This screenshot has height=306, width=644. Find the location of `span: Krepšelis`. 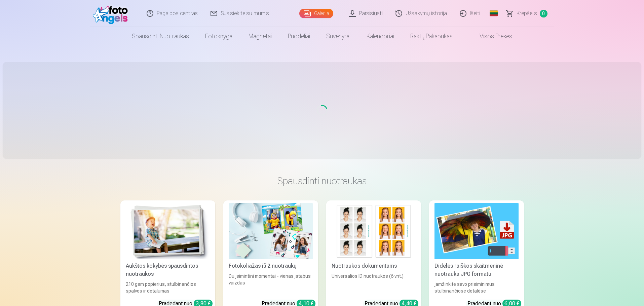

span: Krepšelis is located at coordinates (527, 13).